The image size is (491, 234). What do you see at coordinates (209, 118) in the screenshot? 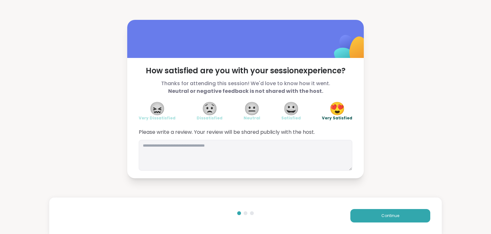
I see `span: Dissatisfied` at bounding box center [209, 118].